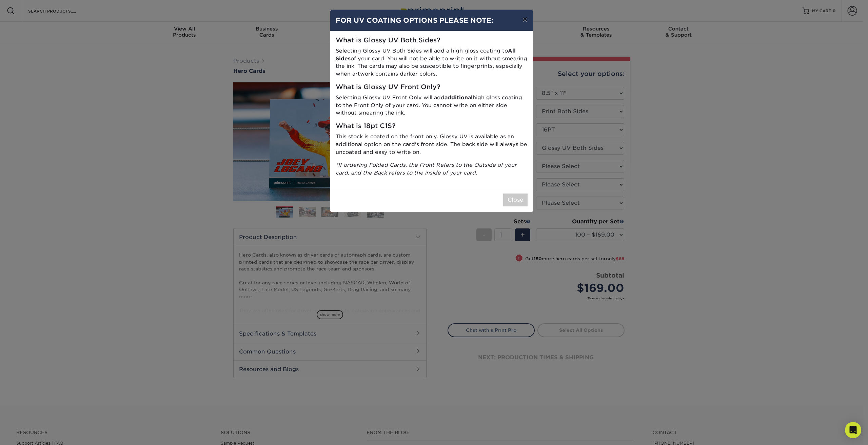 This screenshot has height=445, width=868. What do you see at coordinates (458, 97) in the screenshot?
I see `strong: additional` at bounding box center [458, 97].